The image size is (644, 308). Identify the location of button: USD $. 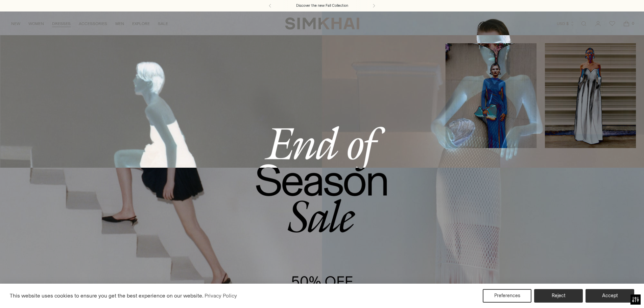
(566, 24).